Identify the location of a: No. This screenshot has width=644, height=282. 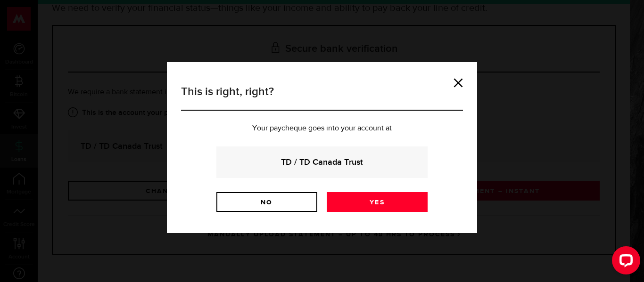
(267, 202).